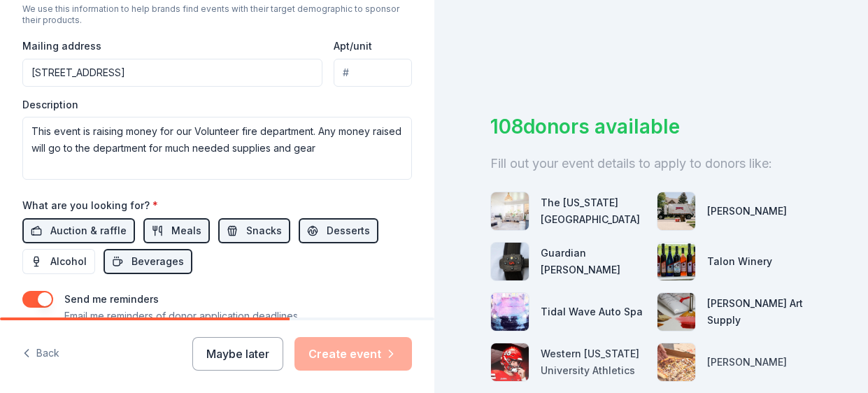 This screenshot has width=868, height=393. Describe the element at coordinates (59, 262) in the screenshot. I see `button: Alcohol` at that location.